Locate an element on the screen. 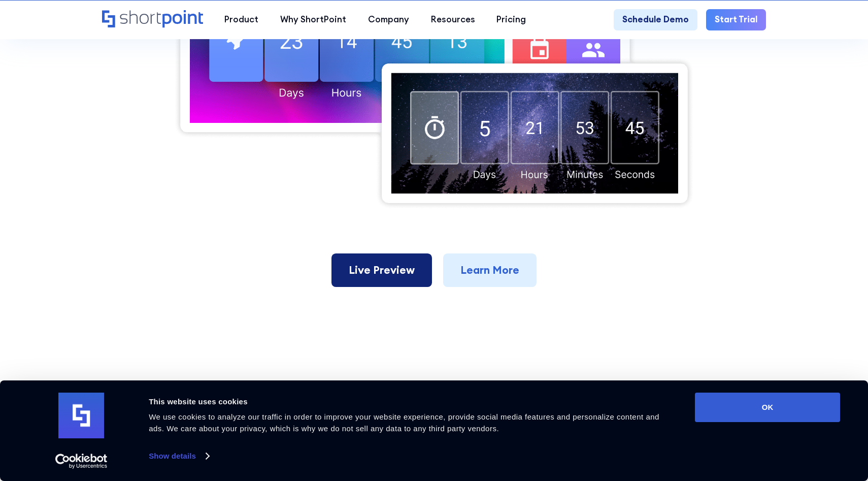 The image size is (868, 481). a: Home is located at coordinates (152, 19).